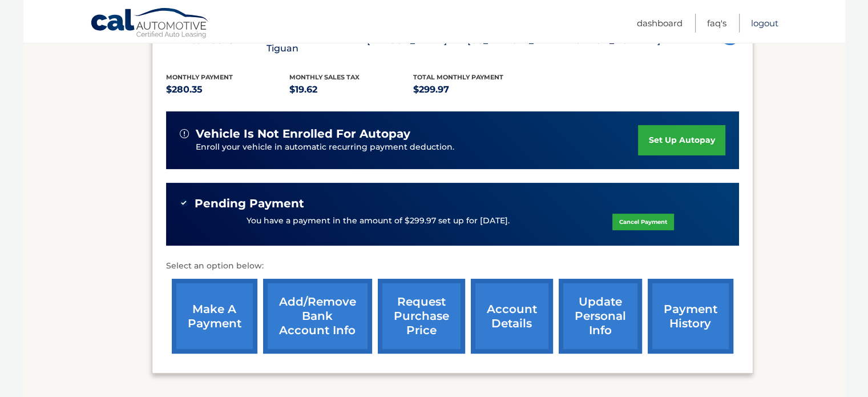  Describe the element at coordinates (475, 90) in the screenshot. I see `p: $299.97` at that location.